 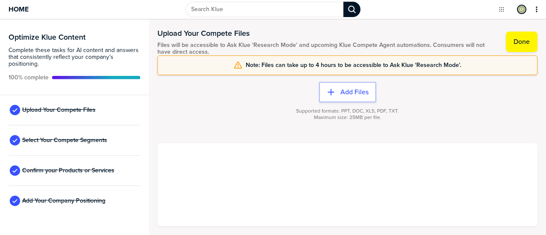 I want to click on span: Confirm your Products or Services, so click(x=68, y=171).